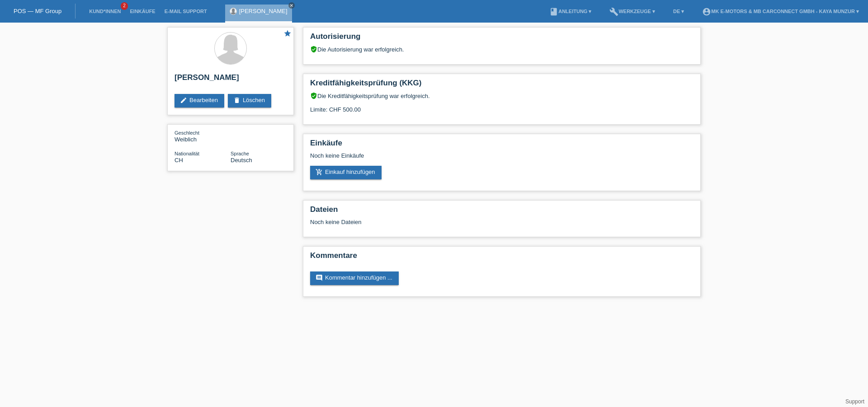 Image resolution: width=868 pixels, height=407 pixels. Describe the element at coordinates (354, 279) in the screenshot. I see `a: commentKommentar hinzufügen ...` at that location.